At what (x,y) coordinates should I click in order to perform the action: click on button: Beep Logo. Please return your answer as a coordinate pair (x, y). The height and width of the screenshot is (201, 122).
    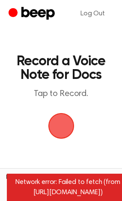
    Looking at the image, I should click on (61, 126).